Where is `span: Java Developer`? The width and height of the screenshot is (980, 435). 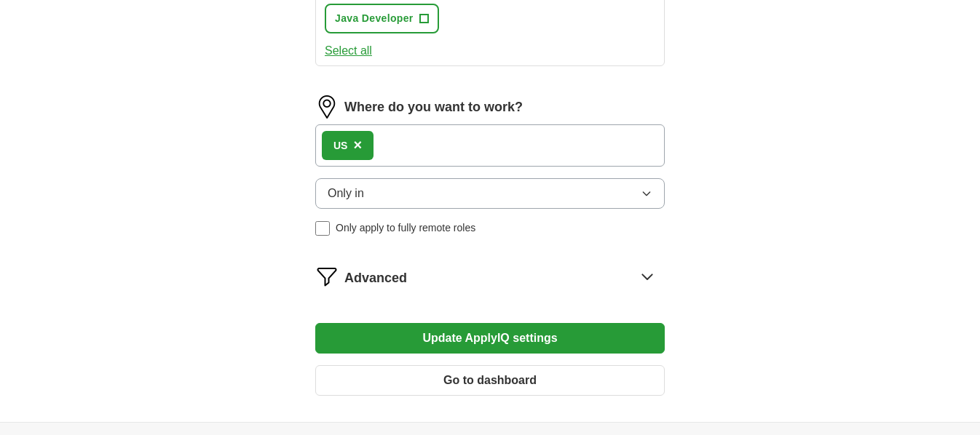 span: Java Developer is located at coordinates (374, 18).